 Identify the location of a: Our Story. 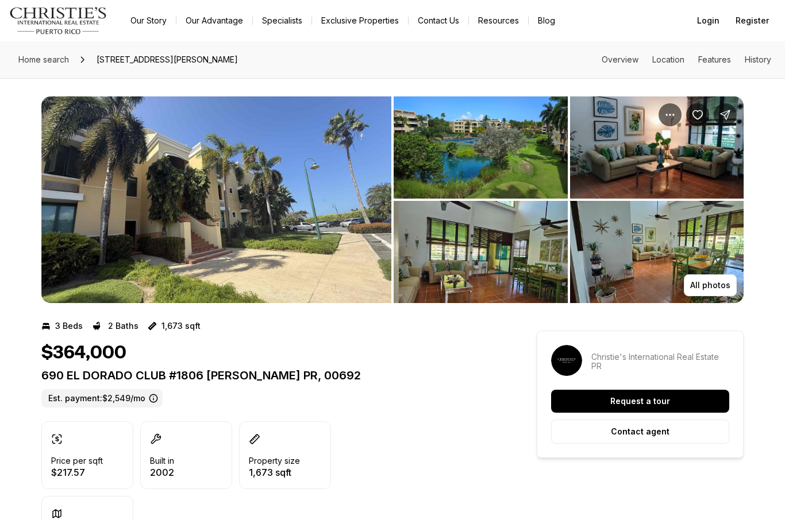
(148, 21).